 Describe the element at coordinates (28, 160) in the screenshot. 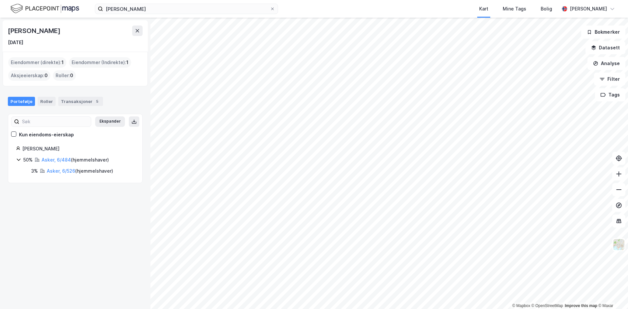

I see `div: 50%` at that location.